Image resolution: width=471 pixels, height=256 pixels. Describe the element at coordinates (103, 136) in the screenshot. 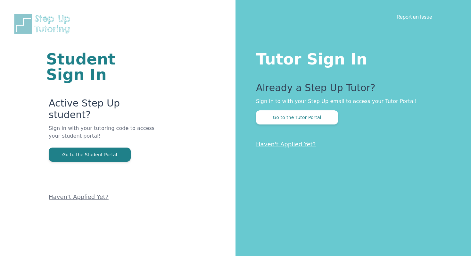

I see `p: Sign in with your tutoring code to access your student portal!` at that location.